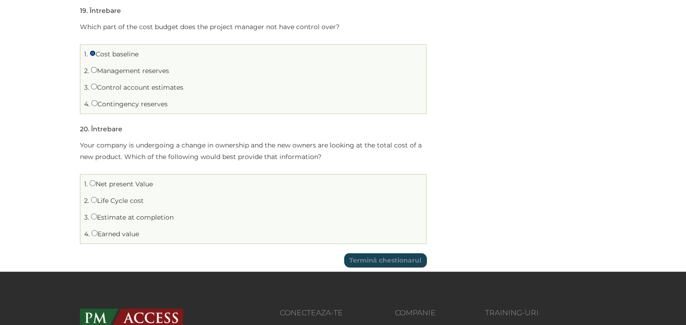 The image size is (686, 325). Describe the element at coordinates (137, 87) in the screenshot. I see `label: Control account estimates` at that location.